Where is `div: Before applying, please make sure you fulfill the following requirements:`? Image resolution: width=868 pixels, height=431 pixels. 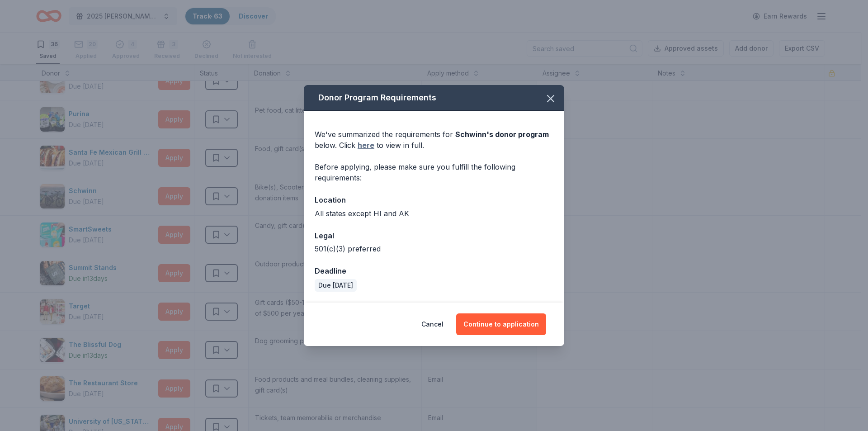
div: Before applying, please make sure you fulfill the following requirements: is located at coordinates (434, 172).